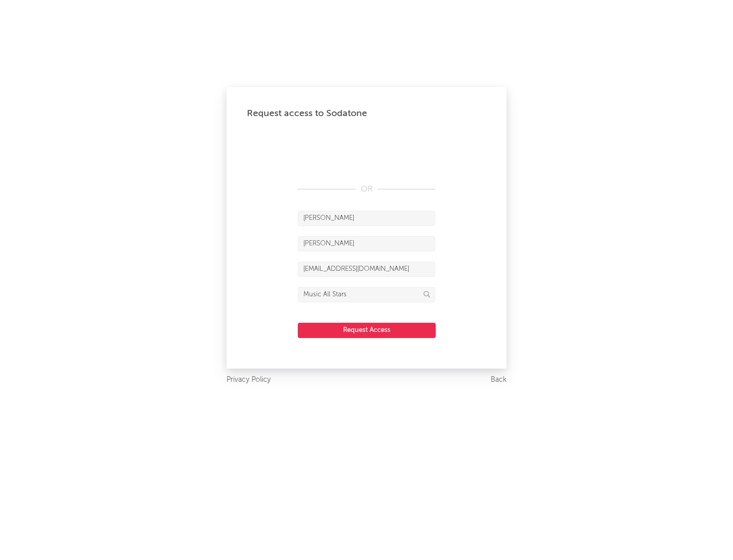 The image size is (733, 560). I want to click on div: Request access to Sodatone, so click(366, 114).